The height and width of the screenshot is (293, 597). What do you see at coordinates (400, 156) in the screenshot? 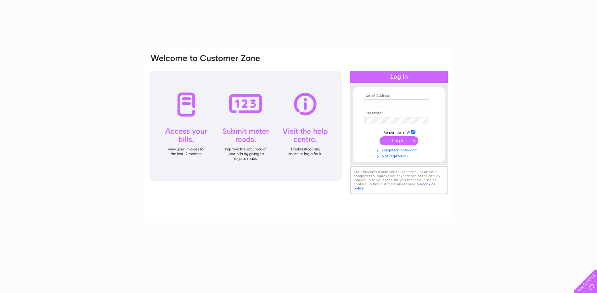
I see `a: Not registered?` at bounding box center [400, 156].